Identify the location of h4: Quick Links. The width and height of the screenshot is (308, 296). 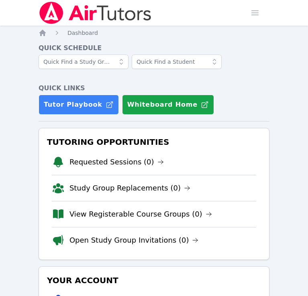
(154, 88).